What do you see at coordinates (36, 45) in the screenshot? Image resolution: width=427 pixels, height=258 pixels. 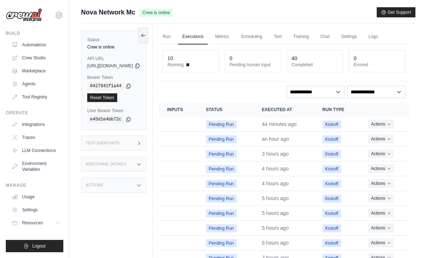 I see `a: Automations` at bounding box center [36, 45].